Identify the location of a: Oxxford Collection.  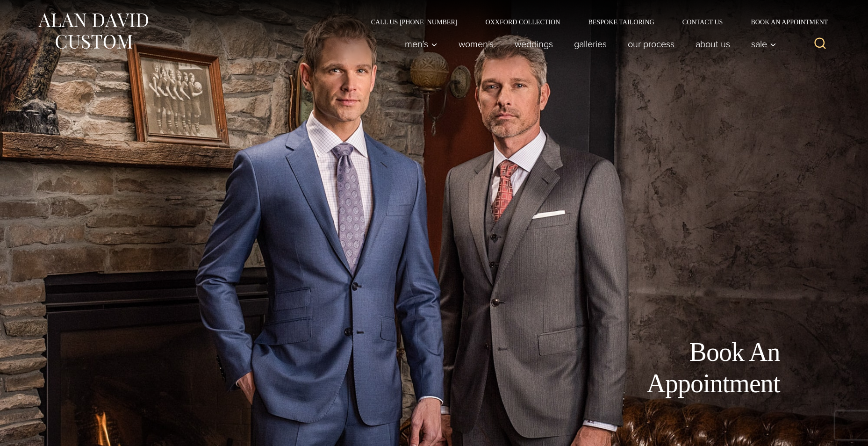
(522, 22).